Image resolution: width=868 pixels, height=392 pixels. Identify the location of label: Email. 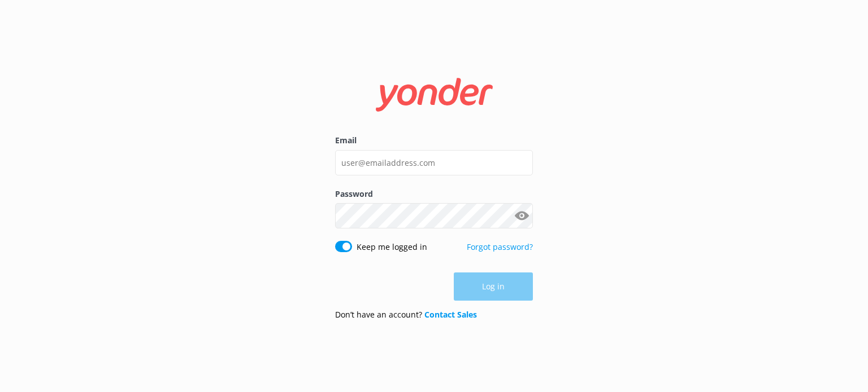
(434, 141).